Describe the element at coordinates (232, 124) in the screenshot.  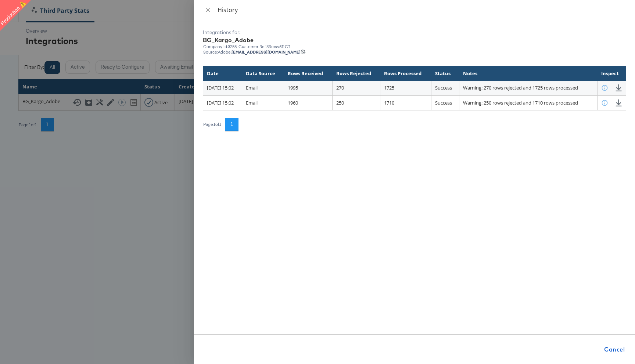
I see `button: 1` at that location.